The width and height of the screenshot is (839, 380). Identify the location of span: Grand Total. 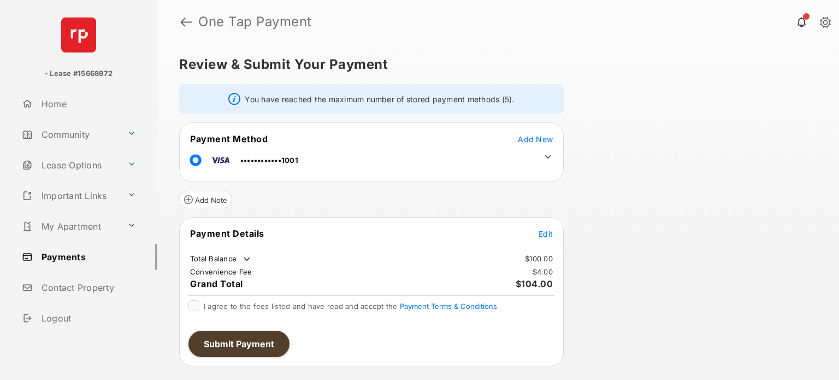
(216, 284).